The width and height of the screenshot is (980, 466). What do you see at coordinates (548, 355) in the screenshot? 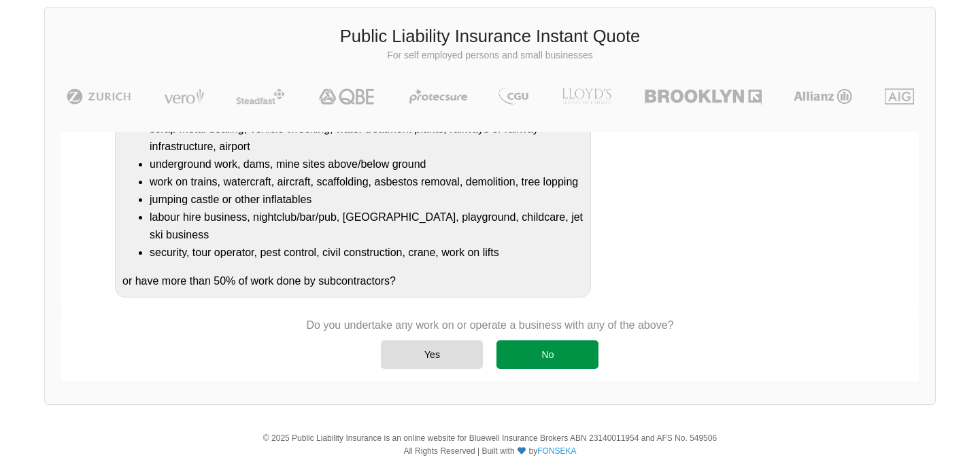
I see `div: No` at bounding box center [548, 355].